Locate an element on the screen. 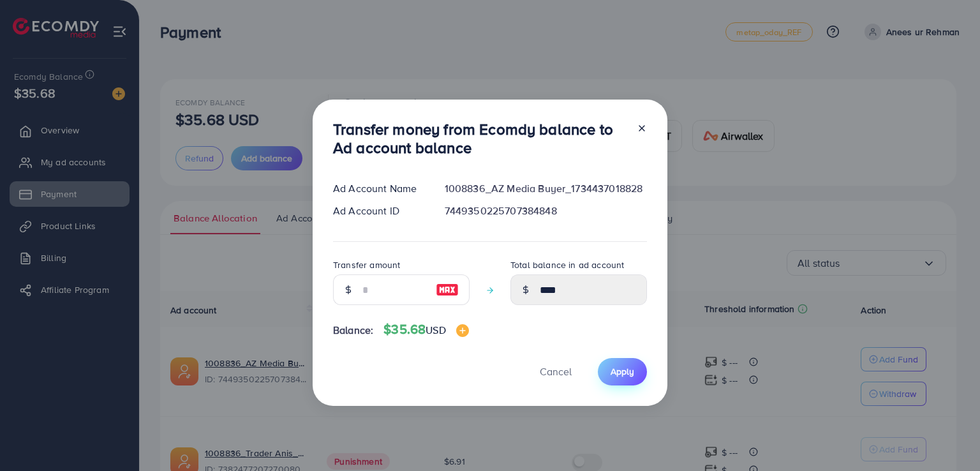  span: Cancel is located at coordinates (556, 372).